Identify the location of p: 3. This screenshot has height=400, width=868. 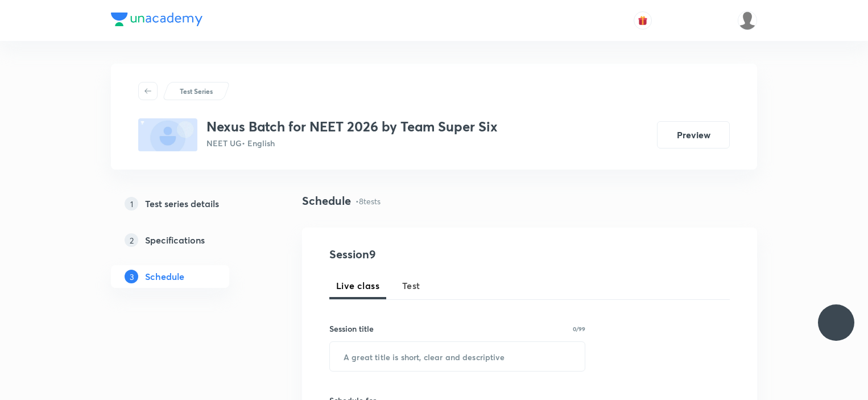
(131, 276).